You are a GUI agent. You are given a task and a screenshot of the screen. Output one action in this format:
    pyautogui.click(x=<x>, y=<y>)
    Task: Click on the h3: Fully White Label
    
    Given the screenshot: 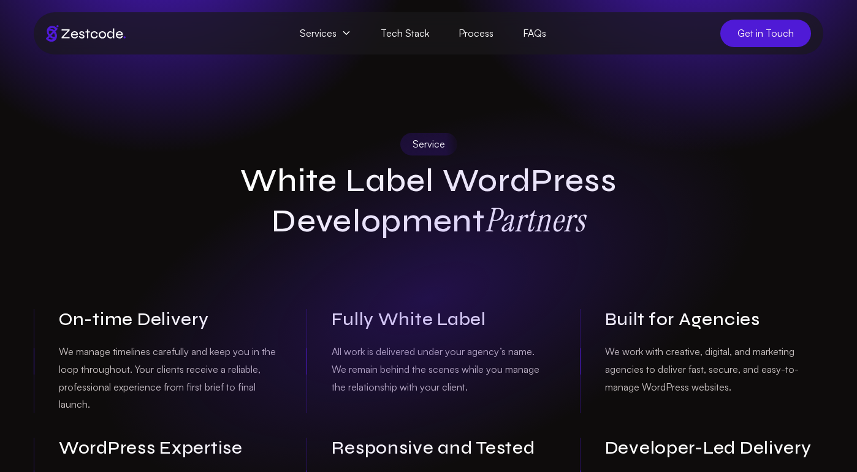 What is the action you would take?
    pyautogui.click(x=441, y=320)
    